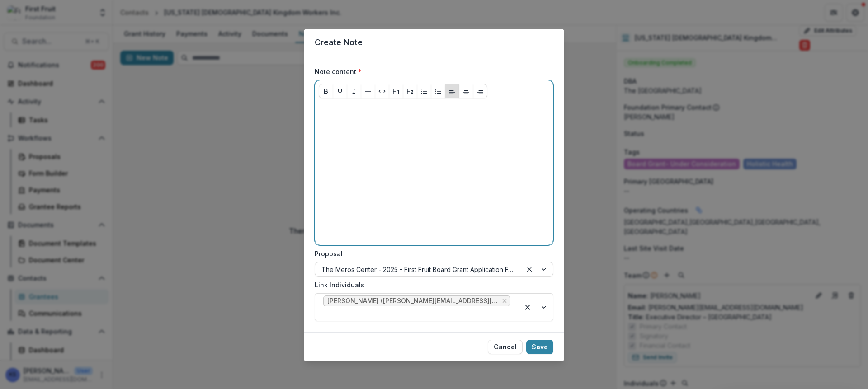 Image resolution: width=868 pixels, height=389 pixels. Describe the element at coordinates (353, 91) in the screenshot. I see `button: Italicize` at that location.